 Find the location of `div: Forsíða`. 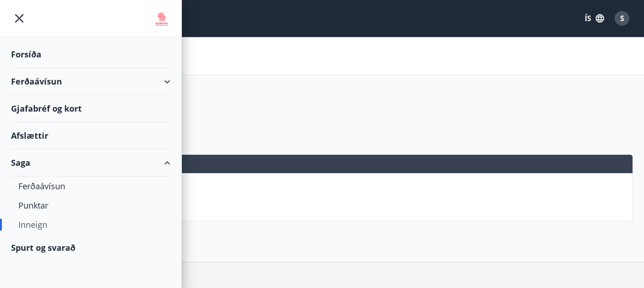

div: Forsíða is located at coordinates (91, 54).